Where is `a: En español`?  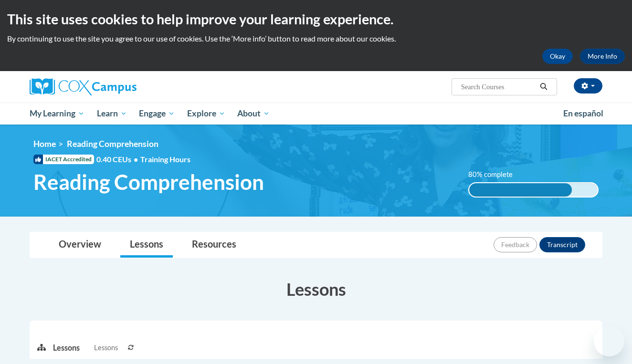 a: En español is located at coordinates (583, 113).